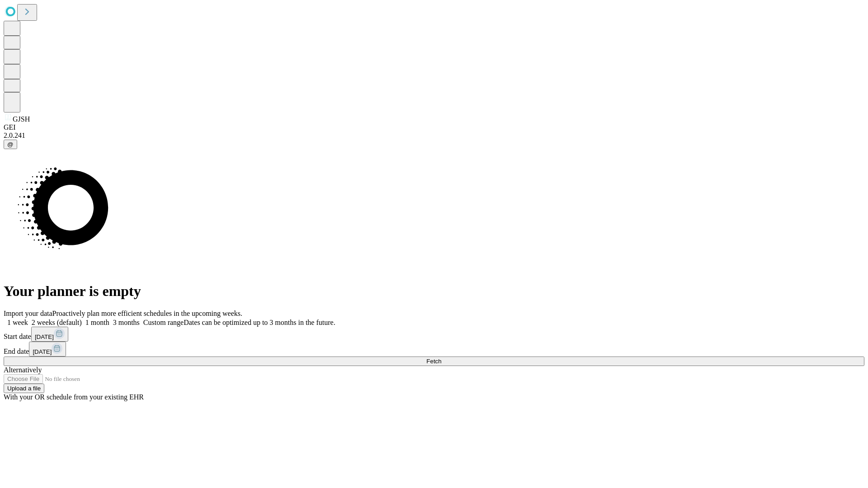 This screenshot has width=868, height=488. I want to click on span: 1 week, so click(17, 322).